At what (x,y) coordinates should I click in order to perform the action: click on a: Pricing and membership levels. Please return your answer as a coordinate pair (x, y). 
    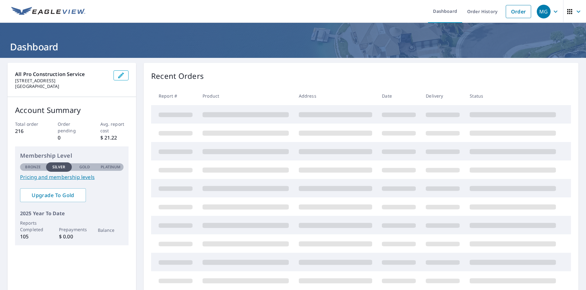
    Looking at the image, I should click on (72, 177).